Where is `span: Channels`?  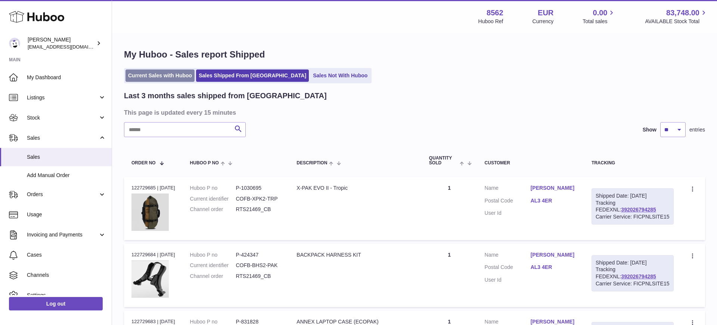
span: Channels is located at coordinates (66, 275).